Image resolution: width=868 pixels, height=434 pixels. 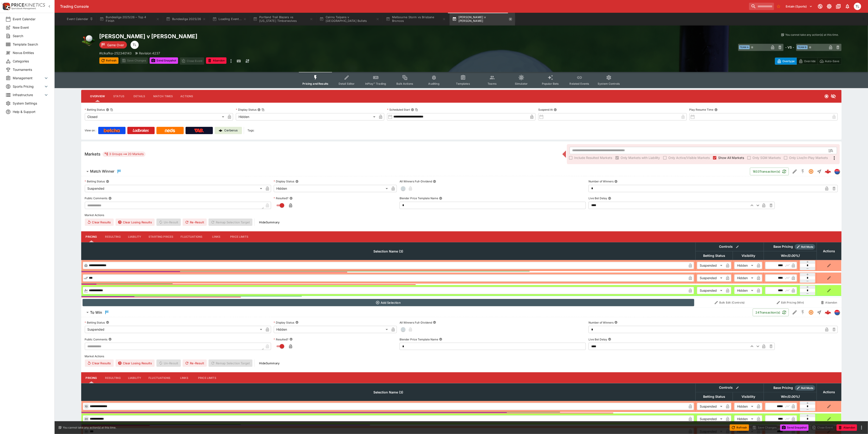 What do you see at coordinates (858, 6) in the screenshot?
I see `button: Trent Lewis` at bounding box center [858, 6].